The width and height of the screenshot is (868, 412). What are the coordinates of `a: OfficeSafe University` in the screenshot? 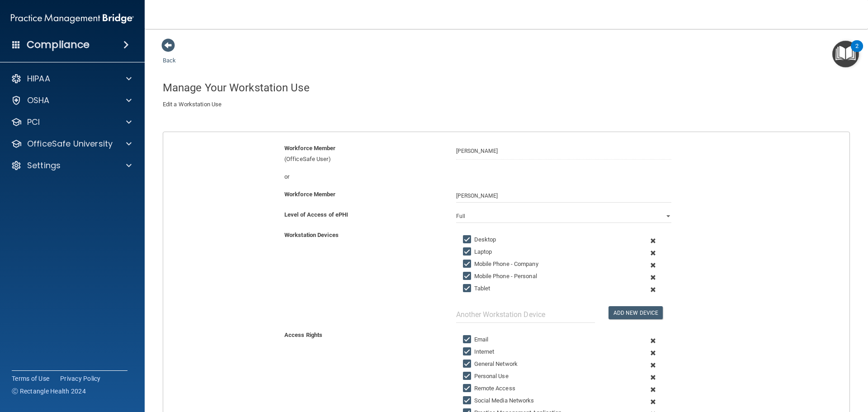 It's located at (71, 144).